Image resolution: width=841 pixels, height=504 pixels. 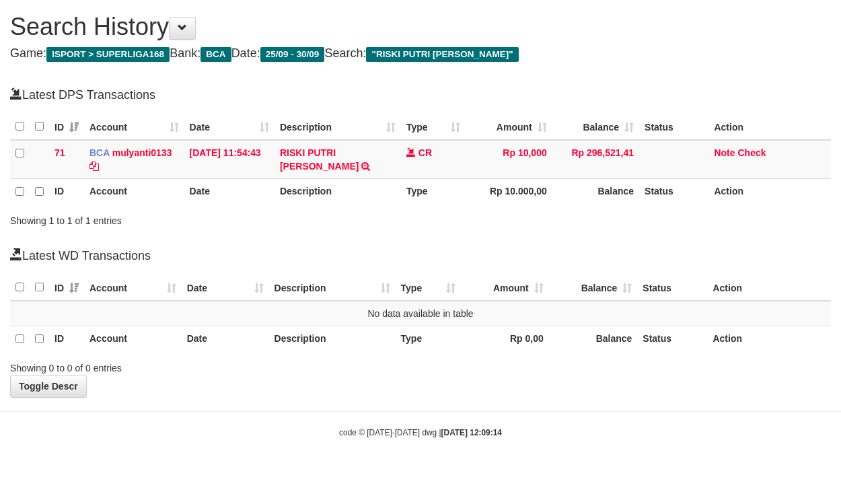 What do you see at coordinates (751, 153) in the screenshot?
I see `a: Check` at bounding box center [751, 153].